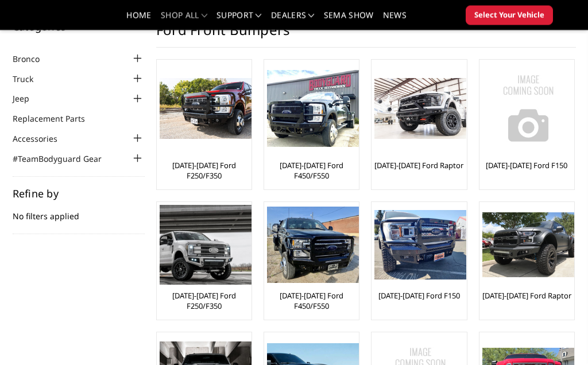 The image size is (588, 365). I want to click on a: Truck, so click(30, 80).